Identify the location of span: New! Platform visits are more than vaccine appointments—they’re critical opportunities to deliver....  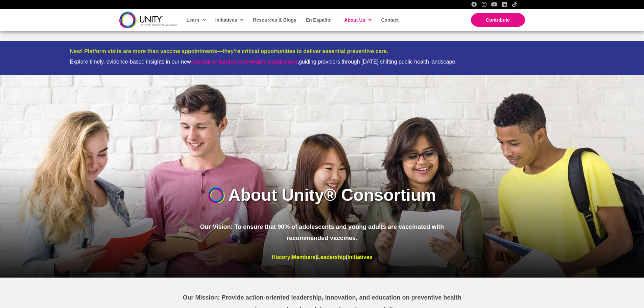
(229, 51).